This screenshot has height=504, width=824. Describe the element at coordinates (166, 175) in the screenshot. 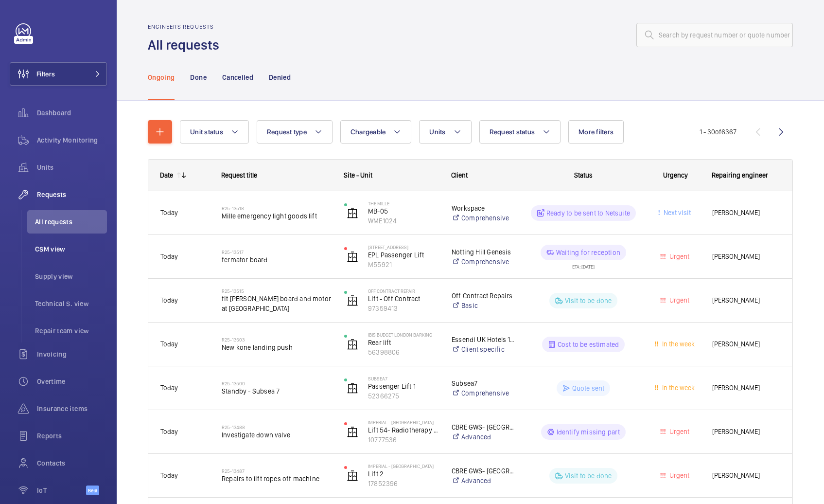

I see `div: Date` at that location.